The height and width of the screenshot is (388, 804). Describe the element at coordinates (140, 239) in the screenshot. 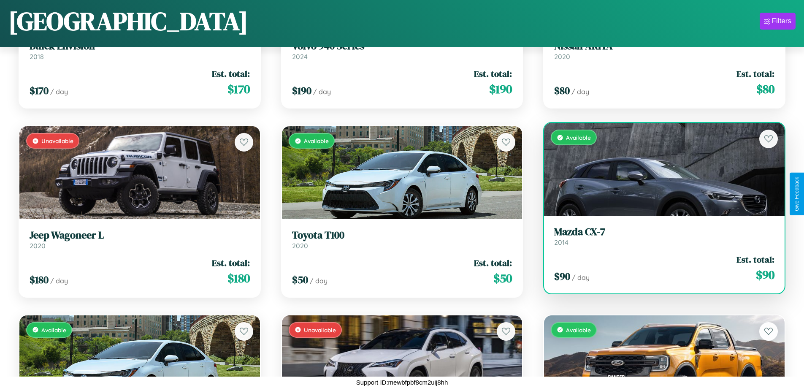

I see `a: Jeep Wagoneer L2020` at that location.